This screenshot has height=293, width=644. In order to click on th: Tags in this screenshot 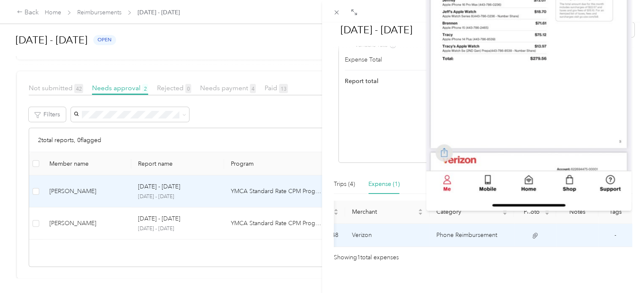, I will do `click(615, 212)`.